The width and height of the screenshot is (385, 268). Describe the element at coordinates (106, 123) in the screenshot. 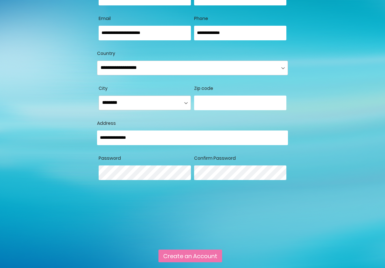

I see `span: Address` at that location.